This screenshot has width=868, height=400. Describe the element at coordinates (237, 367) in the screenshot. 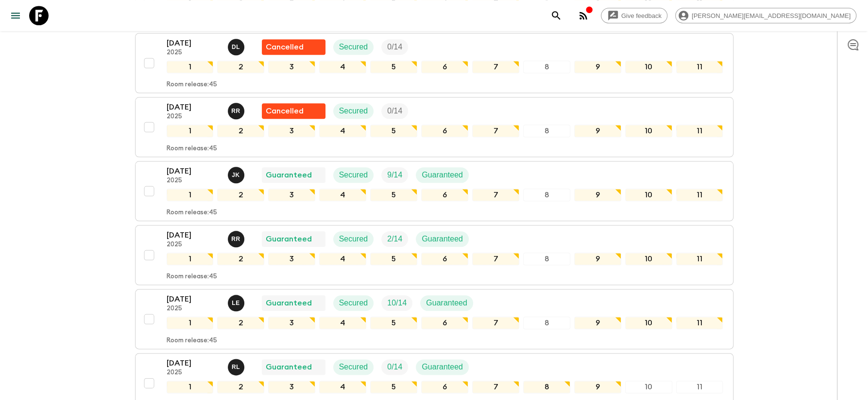

I see `button: RL` at that location.